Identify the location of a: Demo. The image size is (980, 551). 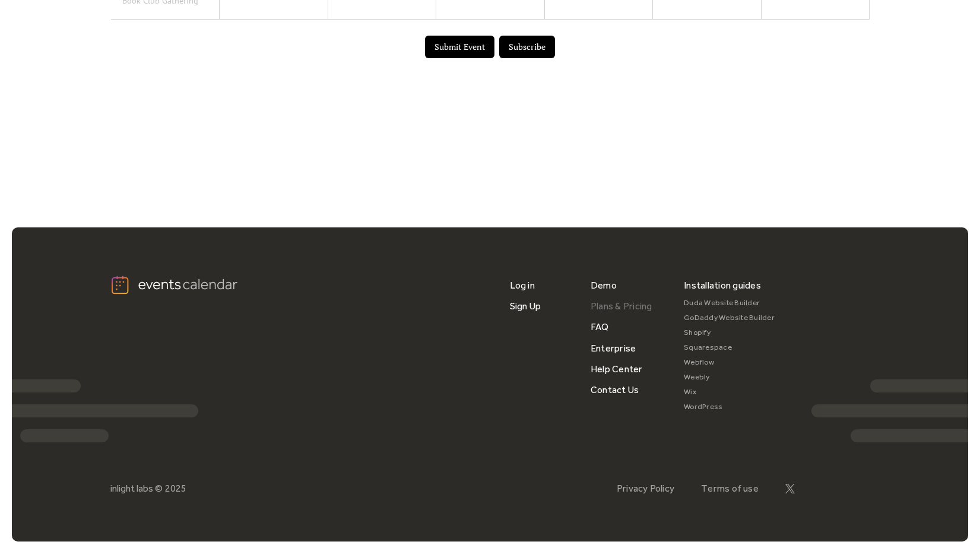
(603, 285).